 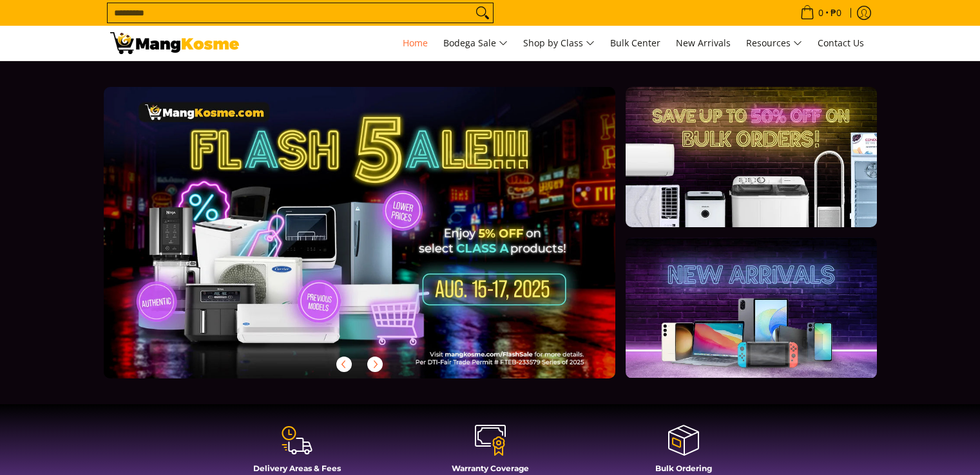 What do you see at coordinates (375, 364) in the screenshot?
I see `button: Next` at bounding box center [375, 364].